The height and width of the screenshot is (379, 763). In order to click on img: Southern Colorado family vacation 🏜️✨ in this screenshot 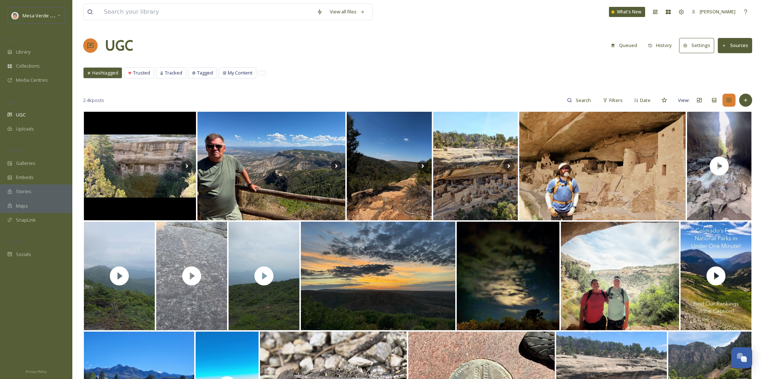, I will do `click(476, 166)`.